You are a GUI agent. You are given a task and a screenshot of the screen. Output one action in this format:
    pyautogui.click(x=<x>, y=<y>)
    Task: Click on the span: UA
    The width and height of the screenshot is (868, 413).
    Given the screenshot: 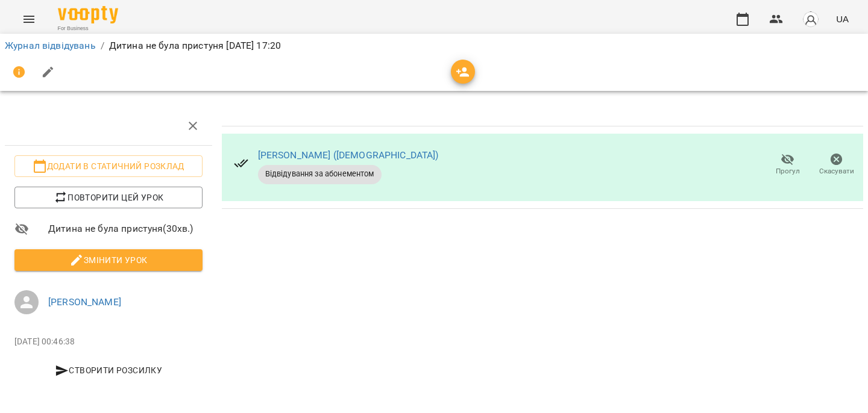 What is the action you would take?
    pyautogui.click(x=842, y=19)
    